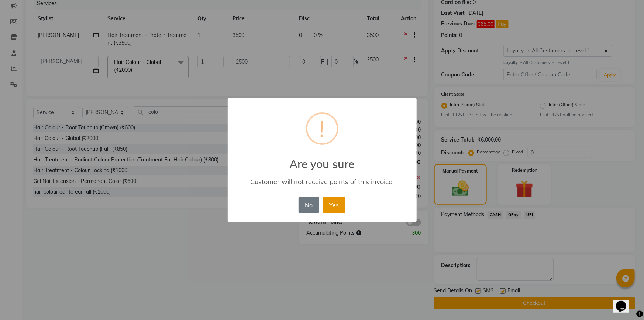 This screenshot has height=320, width=644. What do you see at coordinates (334, 205) in the screenshot?
I see `button: Yes` at bounding box center [334, 205].